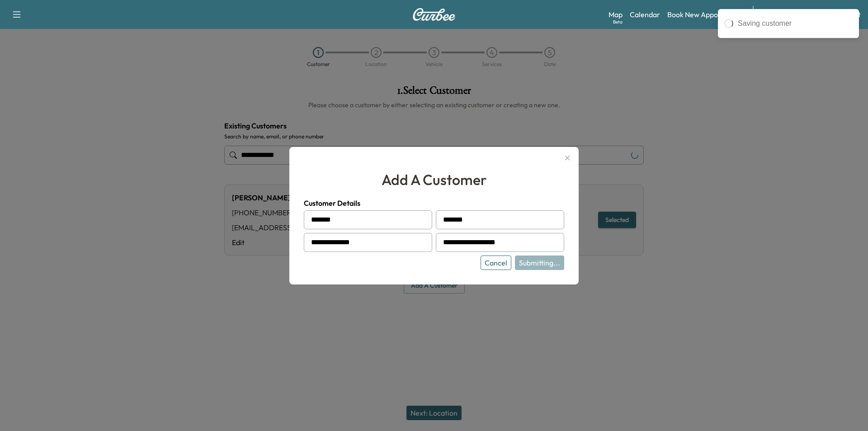  I want to click on h2: add a customer, so click(434, 179).